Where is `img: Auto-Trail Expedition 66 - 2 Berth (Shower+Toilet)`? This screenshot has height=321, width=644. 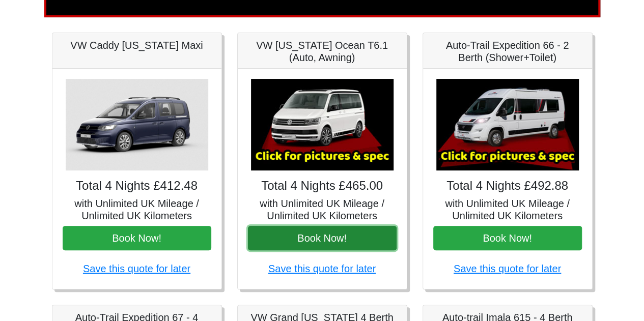
img: Auto-Trail Expedition 66 - 2 Berth (Shower+Toilet) is located at coordinates (508, 125).